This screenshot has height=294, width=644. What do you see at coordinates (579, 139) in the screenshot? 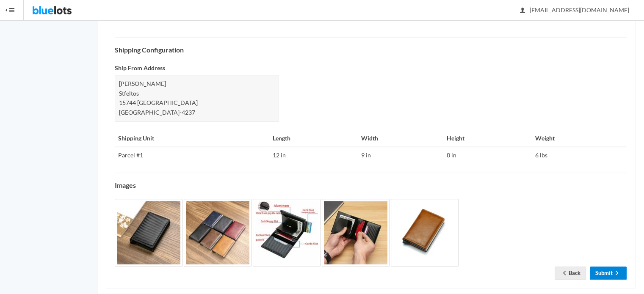
I see `th: Weight` at bounding box center [579, 139].